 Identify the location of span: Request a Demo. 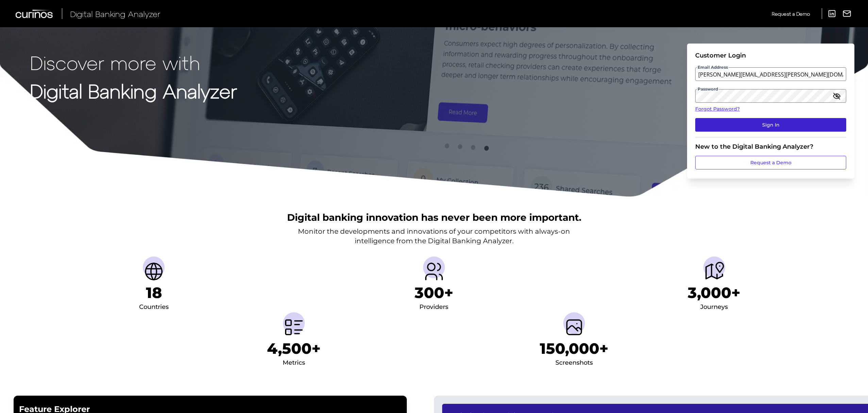
(790, 14).